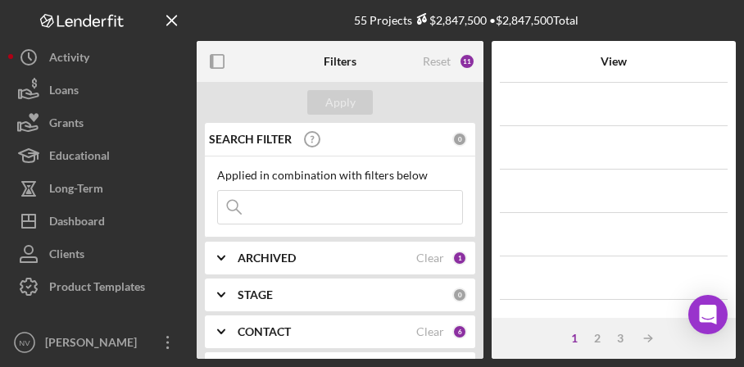 Image resolution: width=744 pixels, height=367 pixels. Describe the element at coordinates (98, 189) in the screenshot. I see `a: Long-Term` at that location.